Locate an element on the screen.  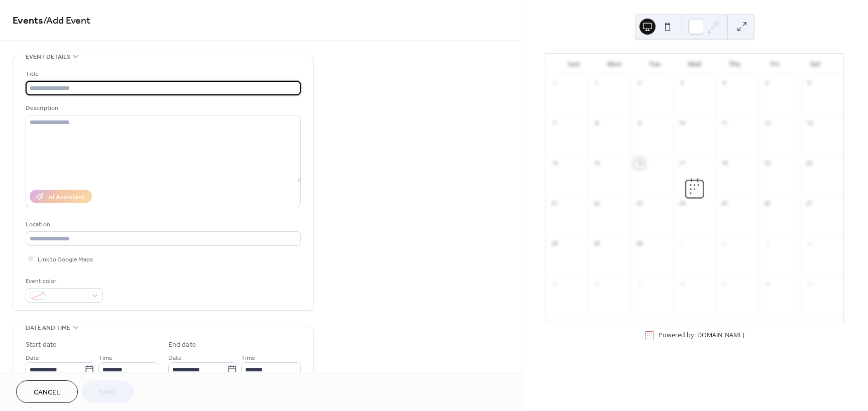
div: Powered by is located at coordinates (701, 335).